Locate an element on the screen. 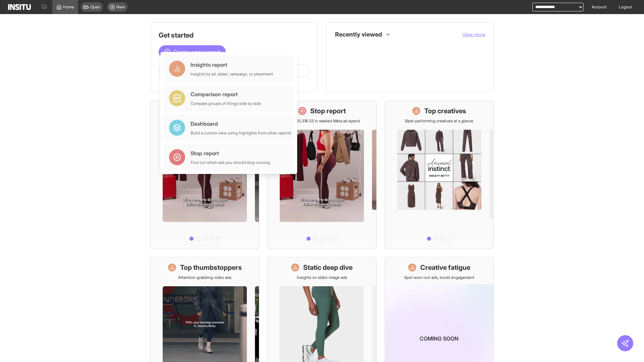  p: Attention-grabbing video ads is located at coordinates (204, 277).